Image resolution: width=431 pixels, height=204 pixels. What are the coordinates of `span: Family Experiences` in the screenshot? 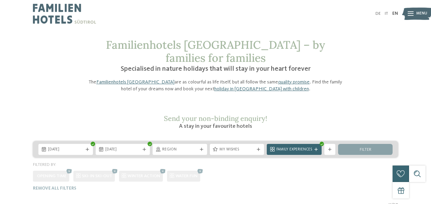 It's located at (294, 150).